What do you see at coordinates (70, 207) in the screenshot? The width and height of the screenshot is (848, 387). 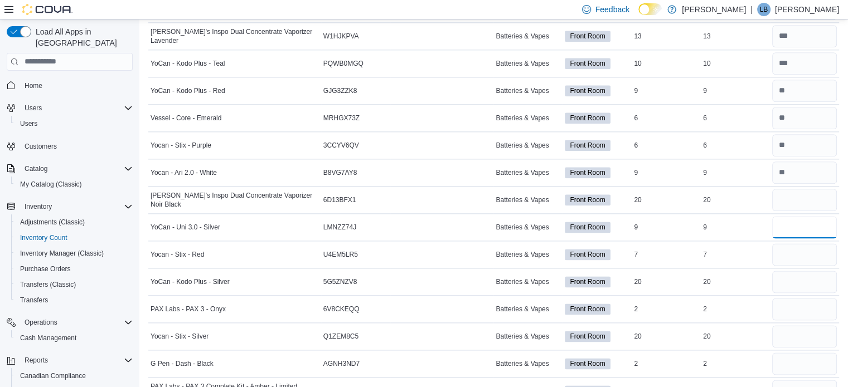 I see `button: Inventory` at bounding box center [70, 207].